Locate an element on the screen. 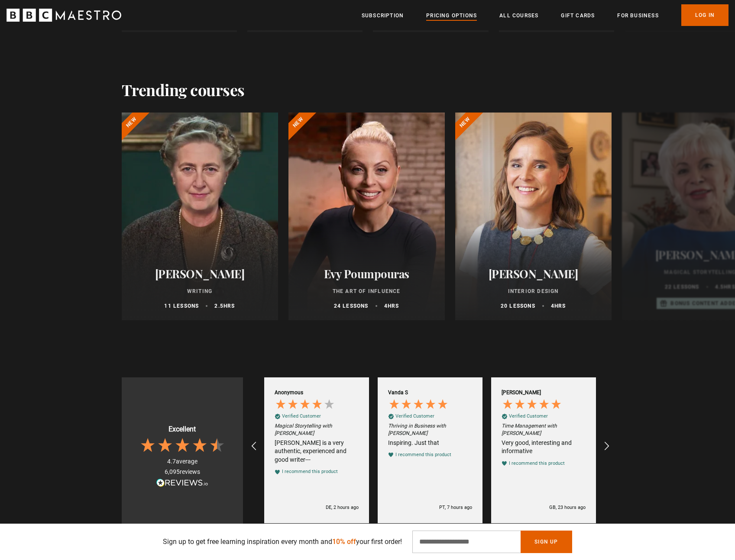  p: Writing is located at coordinates (199, 292).